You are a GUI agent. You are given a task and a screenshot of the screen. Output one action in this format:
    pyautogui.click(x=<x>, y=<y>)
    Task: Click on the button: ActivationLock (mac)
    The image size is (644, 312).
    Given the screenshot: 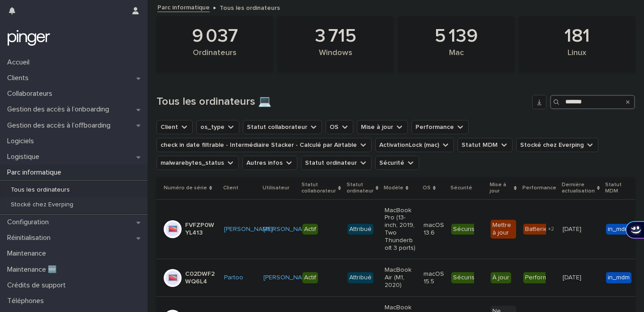 What is the action you would take?
    pyautogui.click(x=415, y=145)
    